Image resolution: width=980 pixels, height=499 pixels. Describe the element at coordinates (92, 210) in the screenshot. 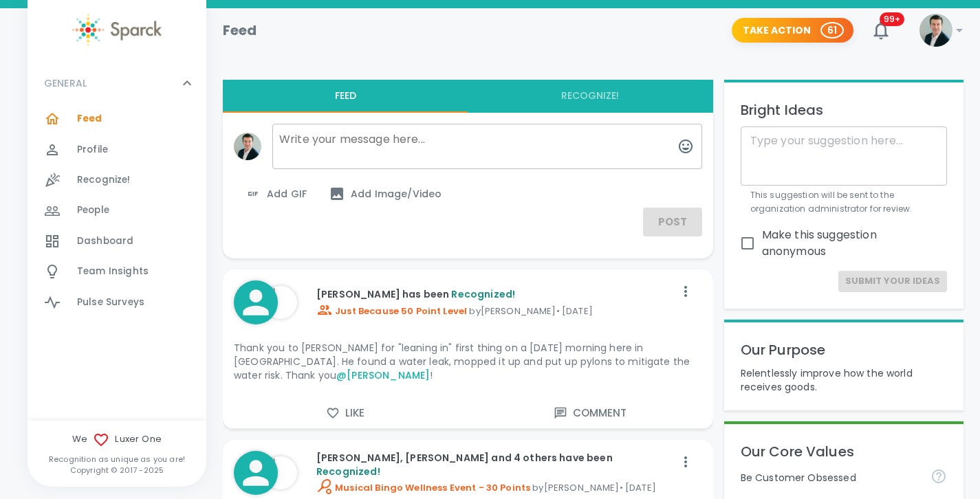

I see `span: People` at that location.